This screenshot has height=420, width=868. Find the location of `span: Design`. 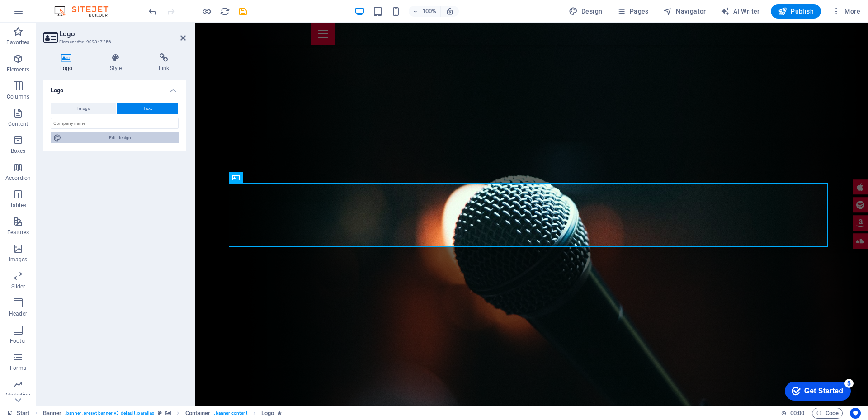

span: Design is located at coordinates (585, 11).